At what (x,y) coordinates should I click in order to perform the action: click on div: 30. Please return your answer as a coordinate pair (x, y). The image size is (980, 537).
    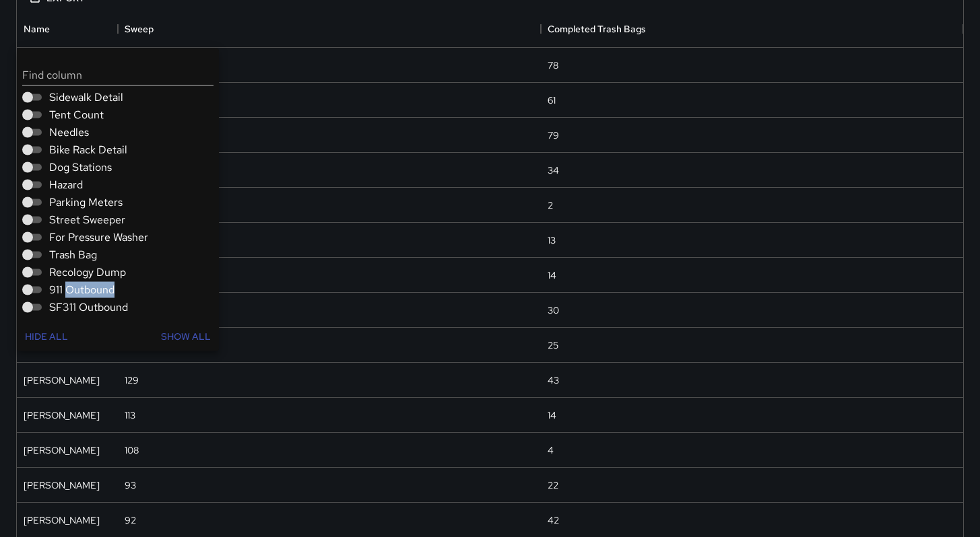
    Looking at the image, I should click on (553, 310).